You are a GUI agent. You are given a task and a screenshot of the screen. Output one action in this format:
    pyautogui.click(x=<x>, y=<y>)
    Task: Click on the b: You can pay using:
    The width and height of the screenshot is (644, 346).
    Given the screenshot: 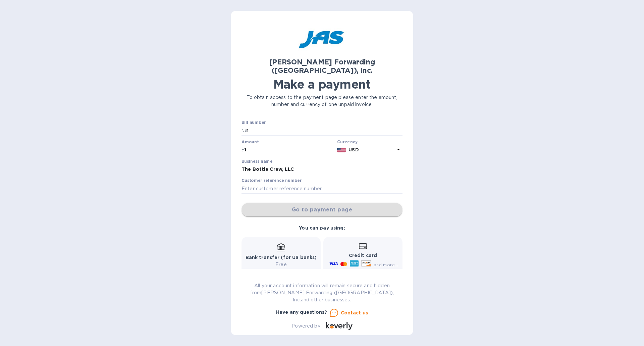 What is the action you would take?
    pyautogui.click(x=322, y=227)
    